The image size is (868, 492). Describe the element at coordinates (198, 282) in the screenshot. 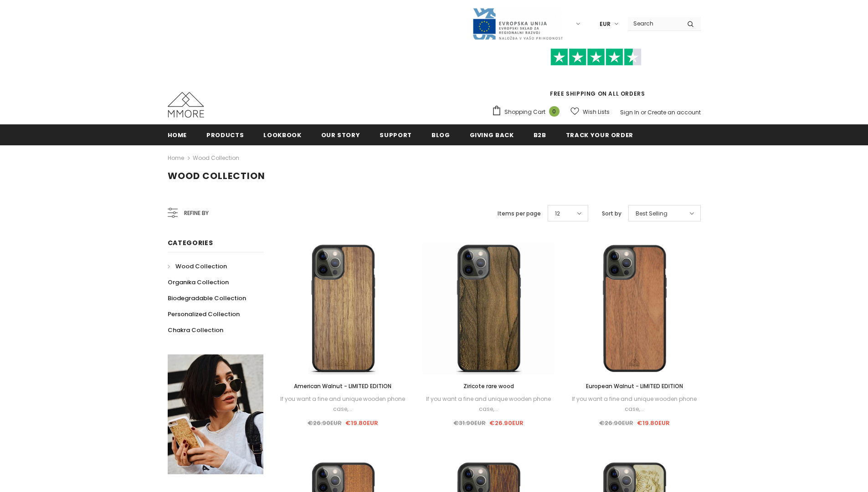

I see `a: Organika Collection` at that location.